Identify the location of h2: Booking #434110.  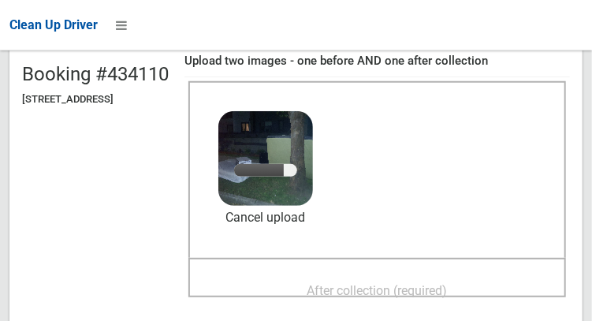
(95, 74).